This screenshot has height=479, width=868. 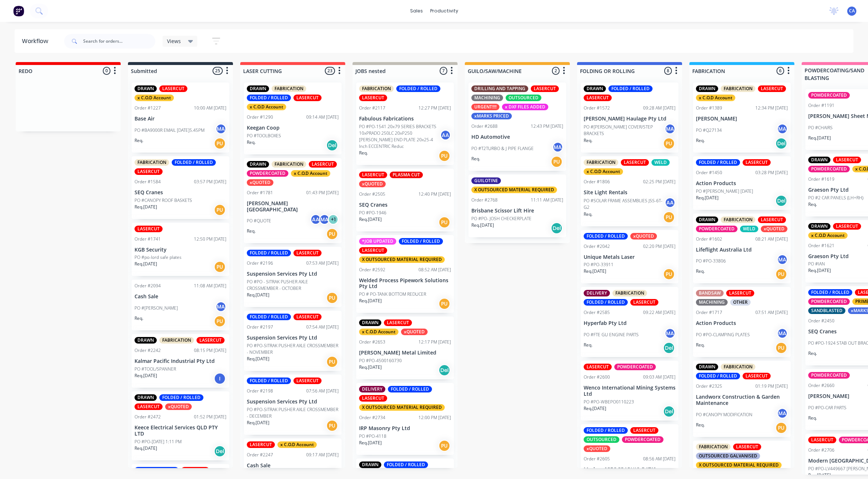 I want to click on p: PO #PO-SITRAK PUSHER AXLE CROSSMEMBER - NOVEMBER, so click(x=293, y=349).